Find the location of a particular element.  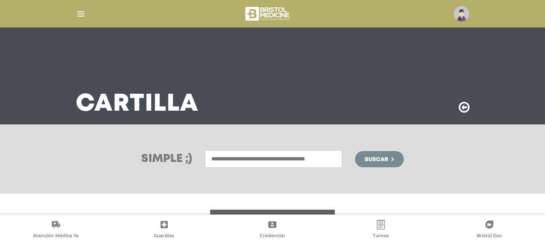

span: Buscar is located at coordinates (376, 159).